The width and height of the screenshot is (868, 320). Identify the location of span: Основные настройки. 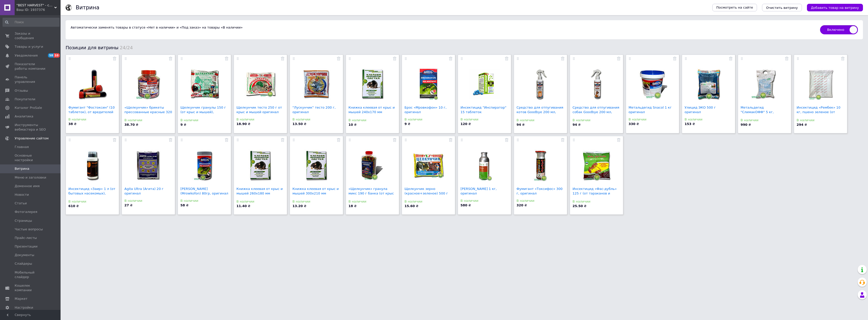
(30, 158).